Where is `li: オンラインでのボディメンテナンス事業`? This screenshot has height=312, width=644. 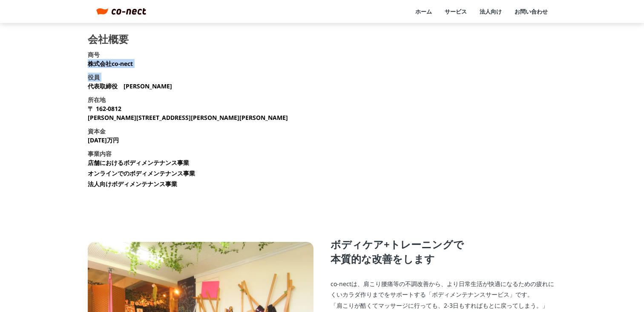 li: オンラインでのボディメンテナンス事業 is located at coordinates (142, 173).